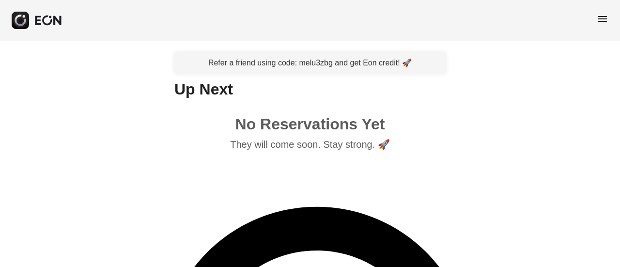  What do you see at coordinates (602, 19) in the screenshot?
I see `span: menu` at bounding box center [602, 19].